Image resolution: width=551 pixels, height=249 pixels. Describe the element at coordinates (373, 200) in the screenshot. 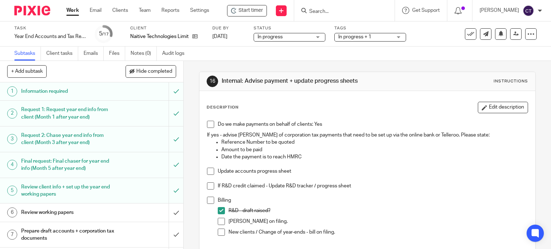

I see `p: Billing` at that location.